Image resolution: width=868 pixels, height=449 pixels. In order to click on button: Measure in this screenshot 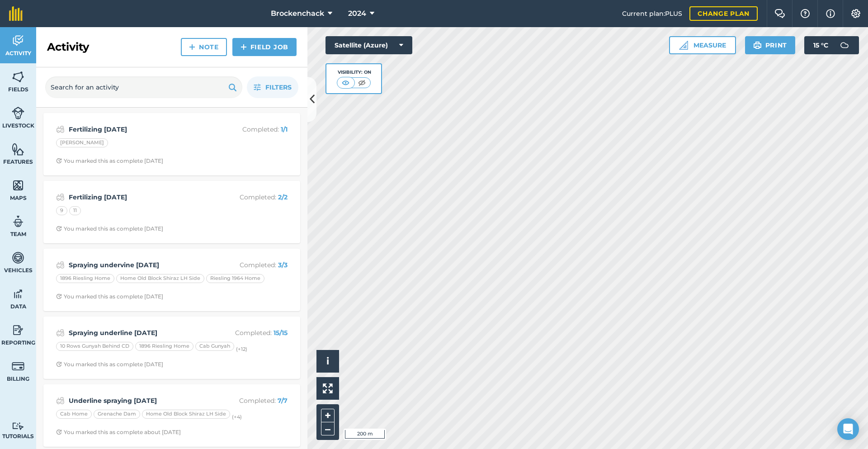, I will do `click(703, 45)`.